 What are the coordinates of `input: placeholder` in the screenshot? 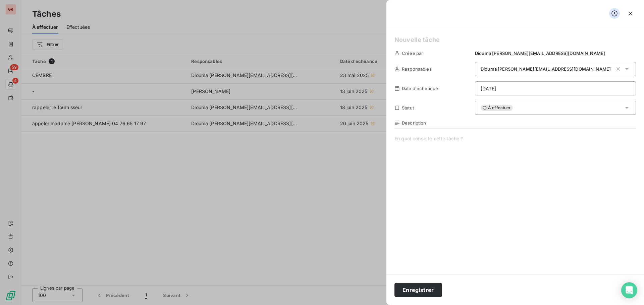 It's located at (556, 89).